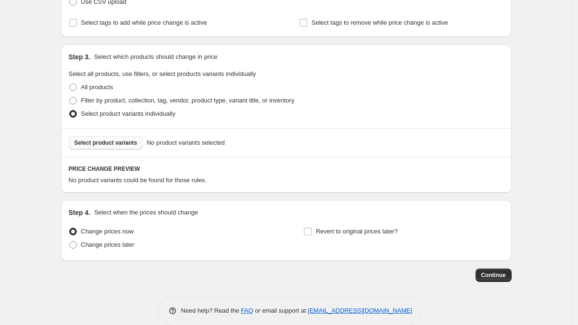 Image resolution: width=578 pixels, height=325 pixels. Describe the element at coordinates (108, 244) in the screenshot. I see `span: Change prices later` at that location.